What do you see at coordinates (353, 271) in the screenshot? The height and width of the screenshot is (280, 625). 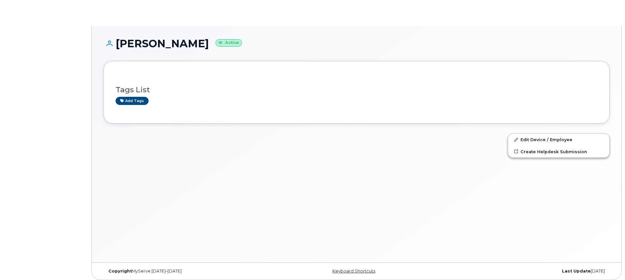 I see `a: Keyboard Shortcuts` at bounding box center [353, 271].